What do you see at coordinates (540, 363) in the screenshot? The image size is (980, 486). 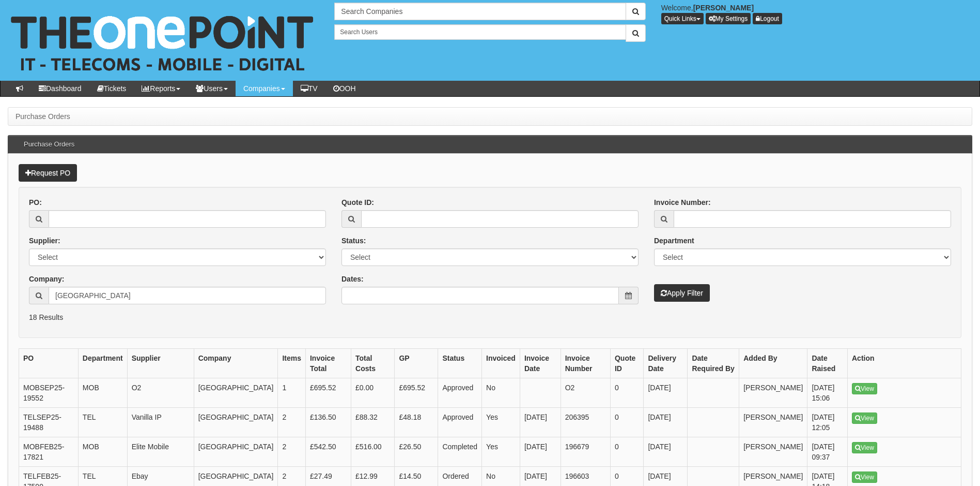 I see `th: Invoice Date` at bounding box center [540, 363].